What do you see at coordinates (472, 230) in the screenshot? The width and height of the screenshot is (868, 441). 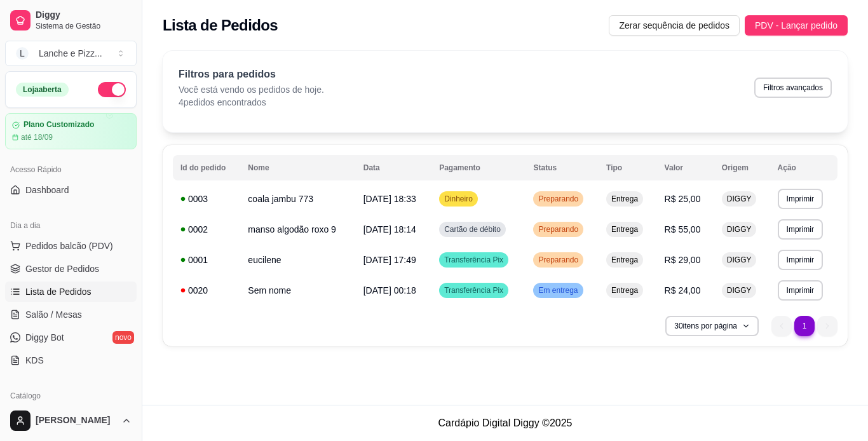 I see `span: Cartão de débito` at bounding box center [472, 230].